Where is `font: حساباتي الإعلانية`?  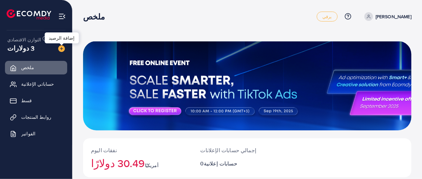 font: حساباتي الإعلانية is located at coordinates (38, 84).